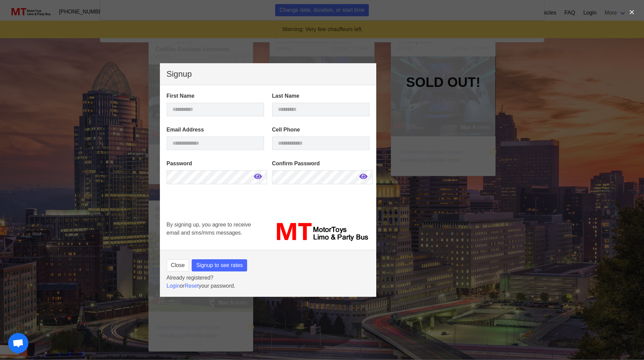 Image resolution: width=644 pixels, height=360 pixels. Describe the element at coordinates (220, 265) in the screenshot. I see `button: Signup to see rates` at that location.